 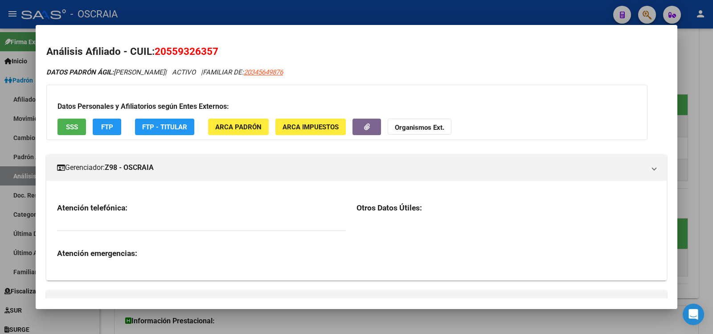 What do you see at coordinates (243, 72) in the screenshot?
I see `span: FAMILIAR DE:` at bounding box center [243, 72].